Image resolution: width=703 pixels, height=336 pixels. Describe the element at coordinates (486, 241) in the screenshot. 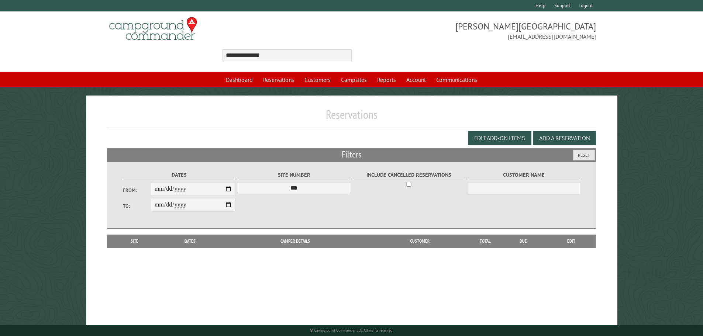

I see `th: Total` at that location.